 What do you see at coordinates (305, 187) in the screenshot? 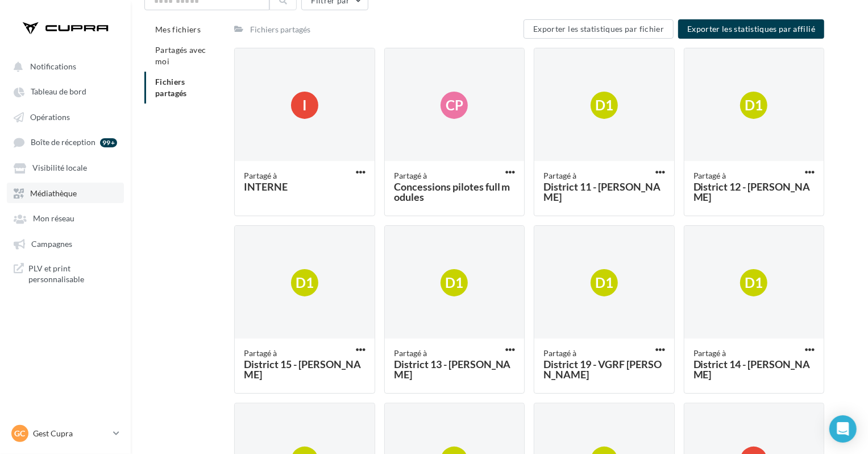
I see `div: INTERNE` at bounding box center [305, 187].